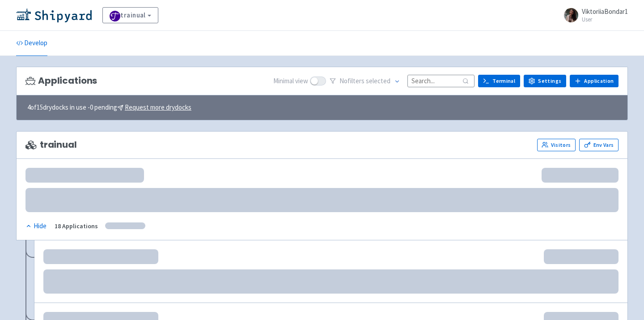  I want to click on a: Terminal, so click(499, 81).